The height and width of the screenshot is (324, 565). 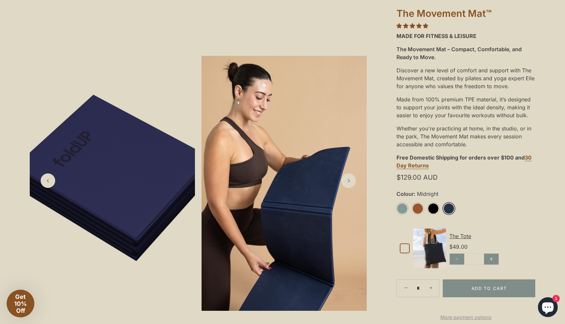 What do you see at coordinates (548, 308) in the screenshot?
I see `inbox-online-store-chat: Shopify online store chat` at bounding box center [548, 308].